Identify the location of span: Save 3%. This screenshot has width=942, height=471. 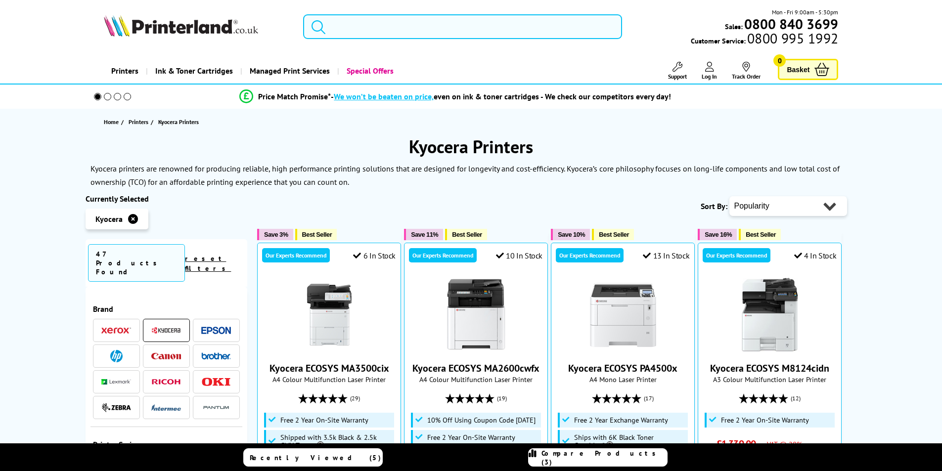
(276, 234).